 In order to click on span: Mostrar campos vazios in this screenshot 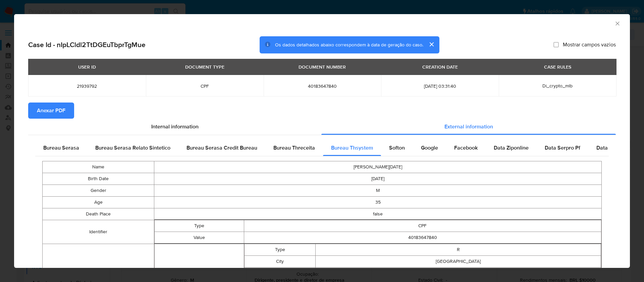, I will do `click(590, 45)`.